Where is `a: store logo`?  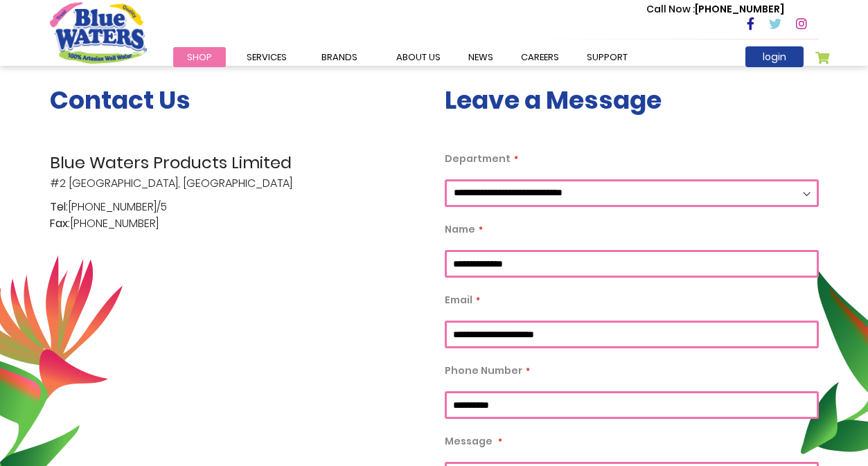 a: store logo is located at coordinates (98, 33).